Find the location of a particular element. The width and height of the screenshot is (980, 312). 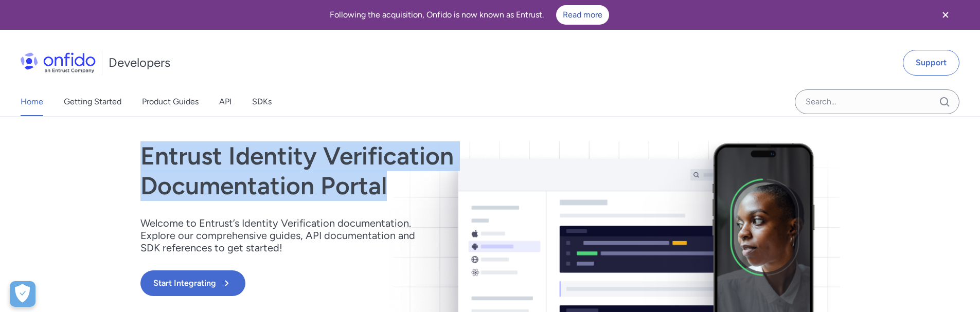

a: Getting Started is located at coordinates (93, 102).